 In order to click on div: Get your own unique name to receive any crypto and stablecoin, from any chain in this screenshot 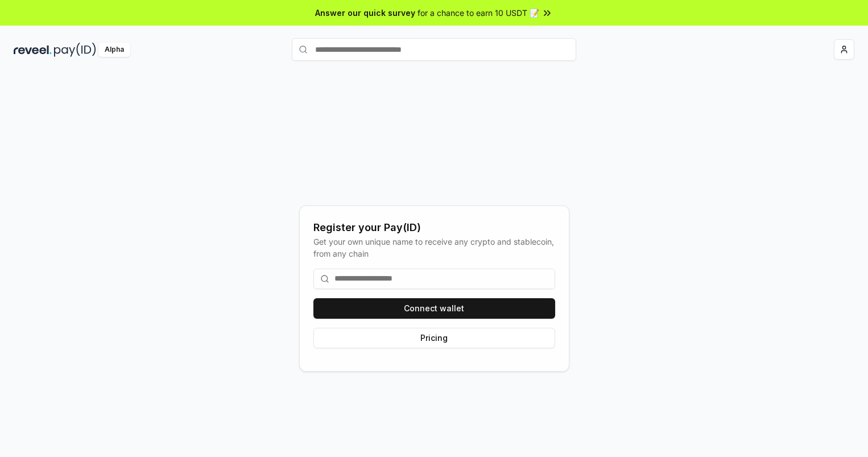, I will do `click(434, 248)`.